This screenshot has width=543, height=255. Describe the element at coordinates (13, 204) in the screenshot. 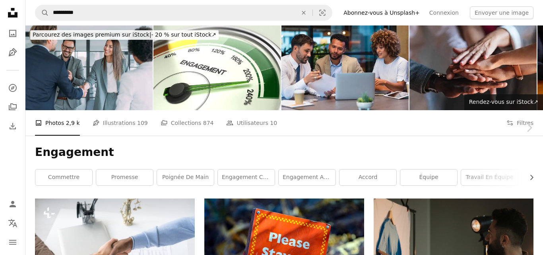

I see `a: Connexion / S’inscrire` at that location.